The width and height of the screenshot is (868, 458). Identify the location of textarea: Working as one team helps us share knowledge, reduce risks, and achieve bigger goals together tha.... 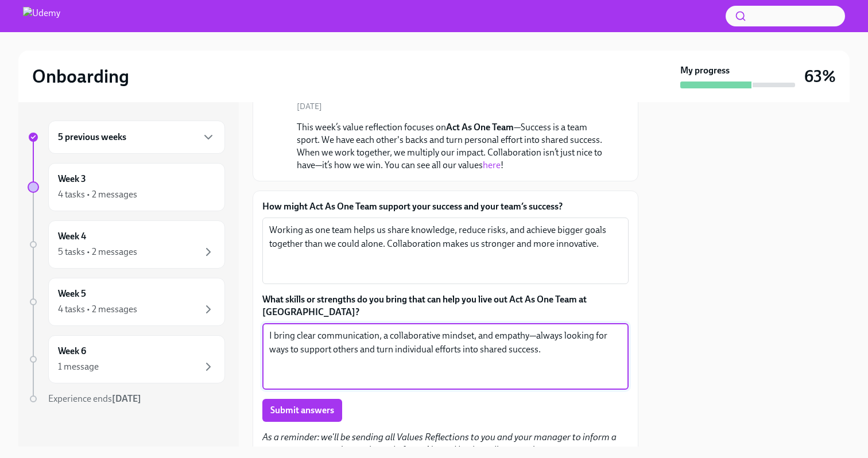
(446, 251).